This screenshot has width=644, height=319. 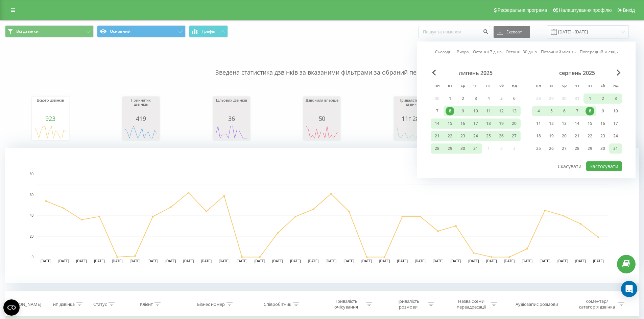 I want to click on div: чт 28 серп 2025 р., so click(x=577, y=149).